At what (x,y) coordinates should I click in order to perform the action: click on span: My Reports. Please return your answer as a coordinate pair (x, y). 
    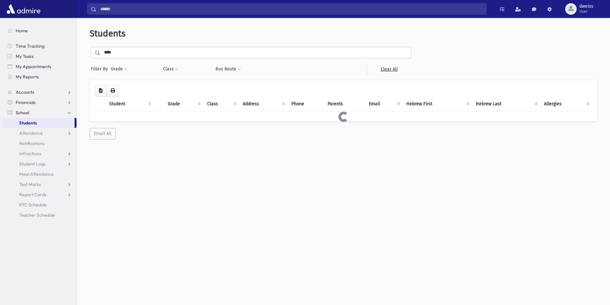
    Looking at the image, I should click on (27, 77).